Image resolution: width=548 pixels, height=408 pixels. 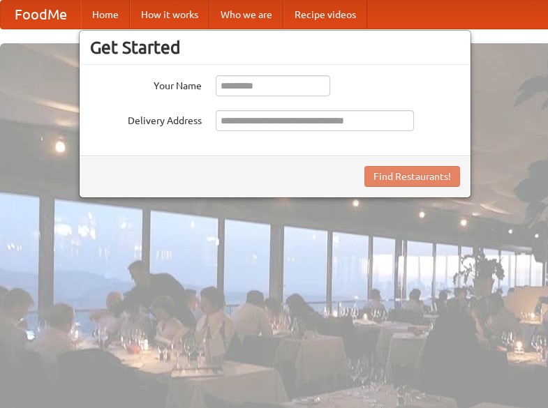 I want to click on label: Your Name, so click(x=146, y=84).